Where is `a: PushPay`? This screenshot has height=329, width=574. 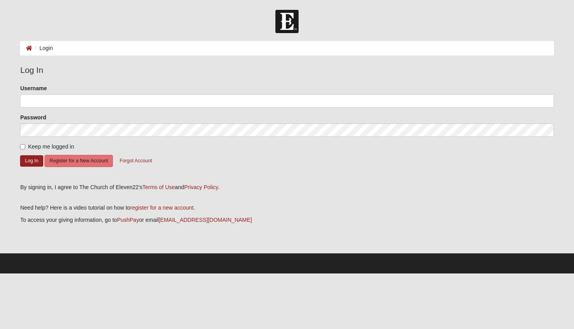
a: PushPay is located at coordinates (128, 220).